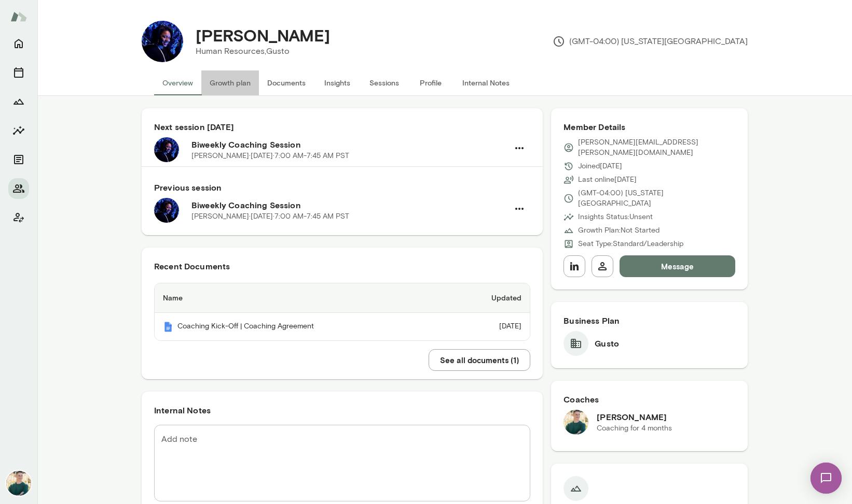 This screenshot has width=852, height=504. Describe the element at coordinates (19, 188) in the screenshot. I see `button: Members` at that location.